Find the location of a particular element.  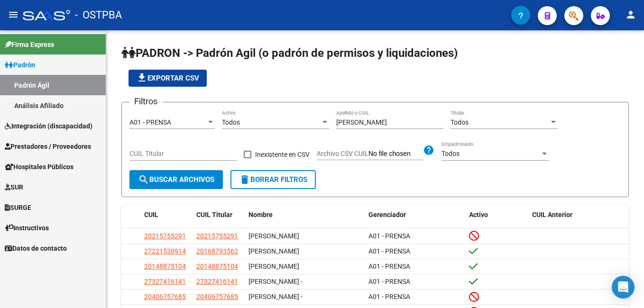

span: Inexistente en CSV is located at coordinates (282, 155).